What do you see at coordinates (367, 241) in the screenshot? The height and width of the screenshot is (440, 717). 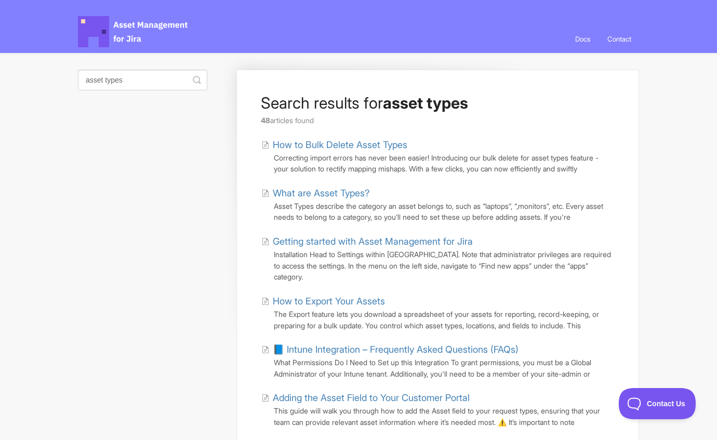 I see `a: Getting started with Asset Management for Jira` at bounding box center [367, 241].